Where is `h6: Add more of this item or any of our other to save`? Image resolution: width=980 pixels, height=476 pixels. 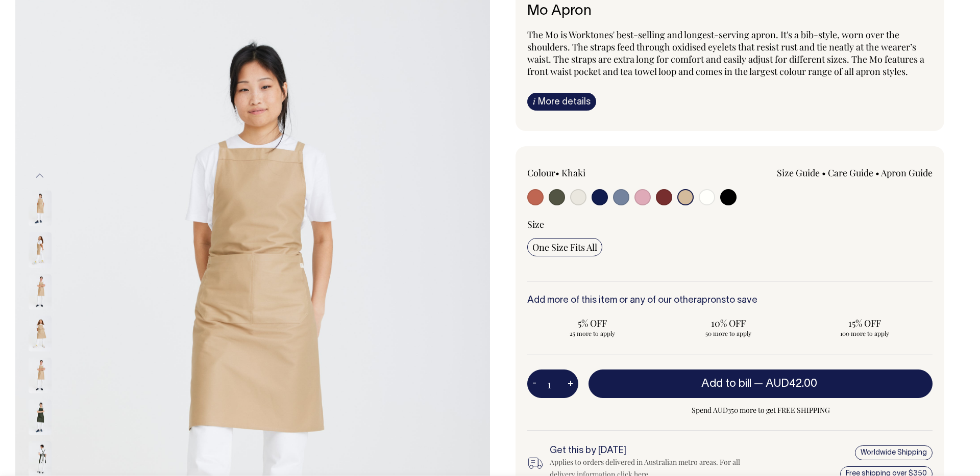
h6: Add more of this item or any of our other to save is located at coordinates (730, 301).